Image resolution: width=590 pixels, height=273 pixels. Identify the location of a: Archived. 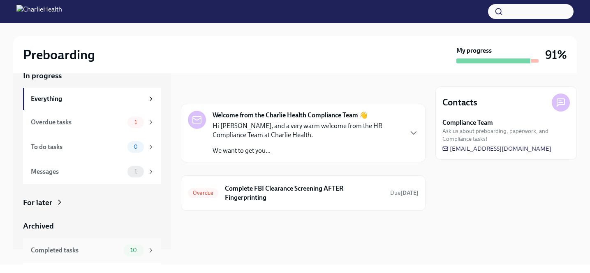
(92, 226).